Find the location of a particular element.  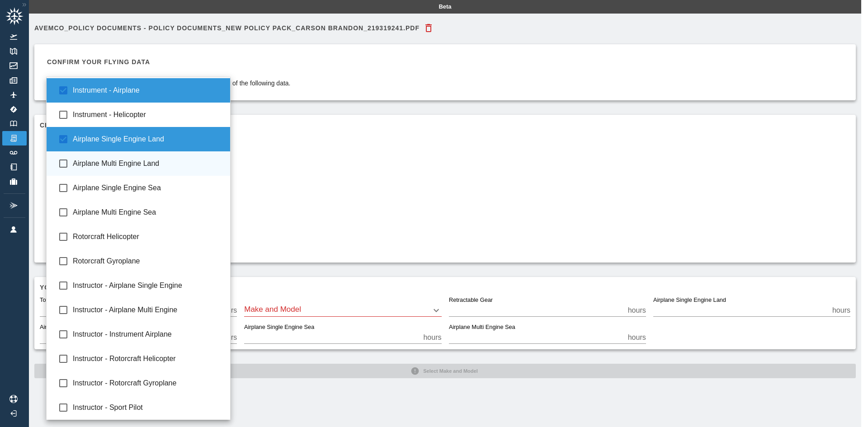

span: Airplane Multi Engine Sea is located at coordinates (148, 212).